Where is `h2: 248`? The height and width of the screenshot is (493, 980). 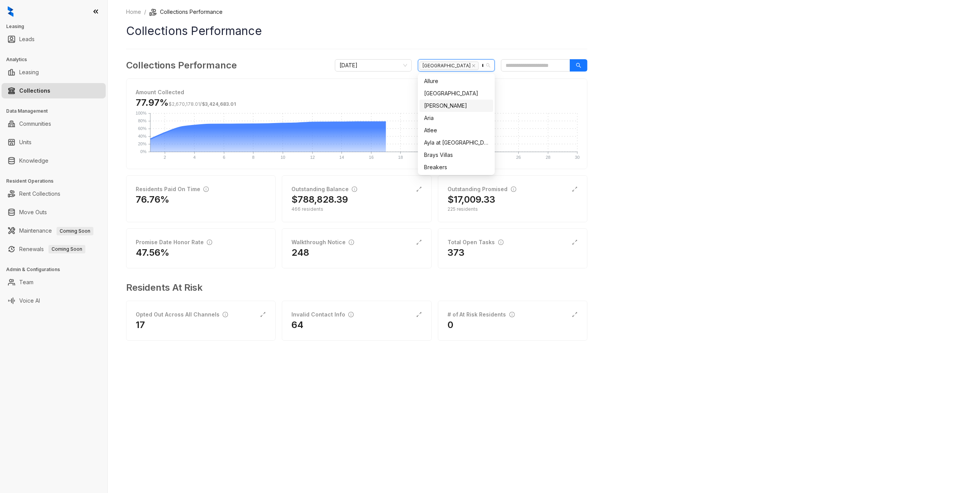 h2: 248 is located at coordinates (300, 253).